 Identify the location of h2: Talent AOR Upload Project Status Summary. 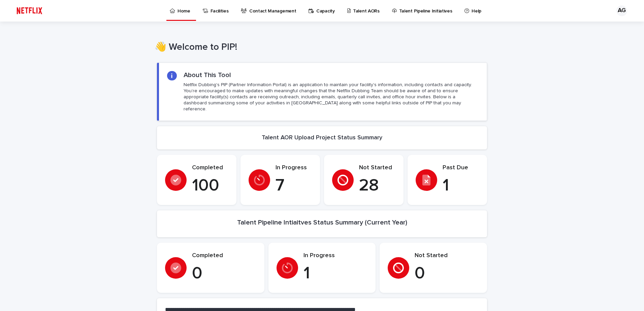
(322, 138).